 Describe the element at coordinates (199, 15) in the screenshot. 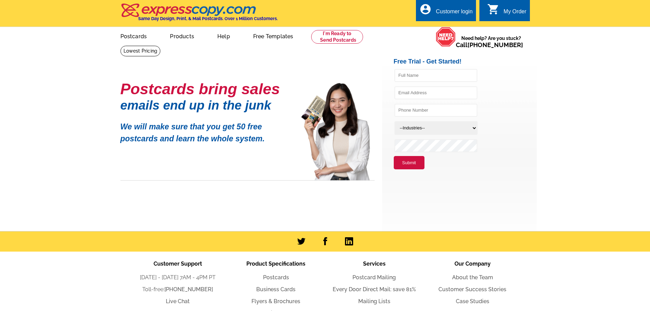

I see `a: Same Day Design, Print, & Mail Postcards. Over 1 Million Customers.` at that location.